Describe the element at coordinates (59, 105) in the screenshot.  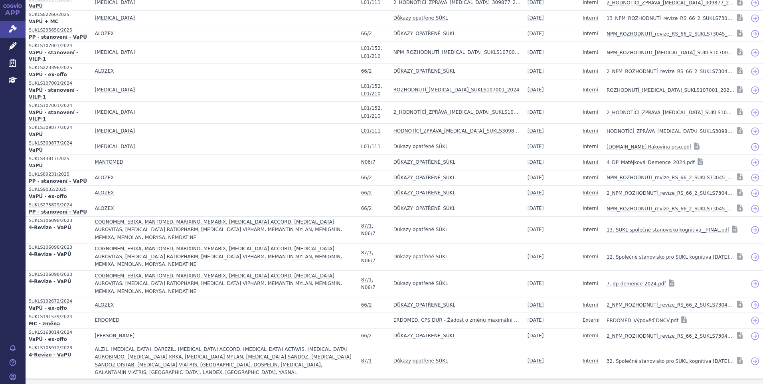
I see `span: SUKLS107001/2024` at that location.